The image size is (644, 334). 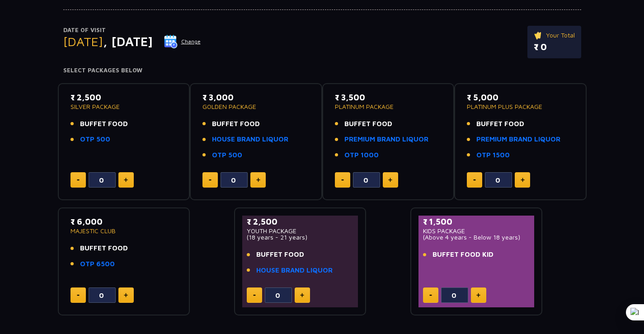 I want to click on p: KIDS PACKAGE, so click(x=476, y=231).